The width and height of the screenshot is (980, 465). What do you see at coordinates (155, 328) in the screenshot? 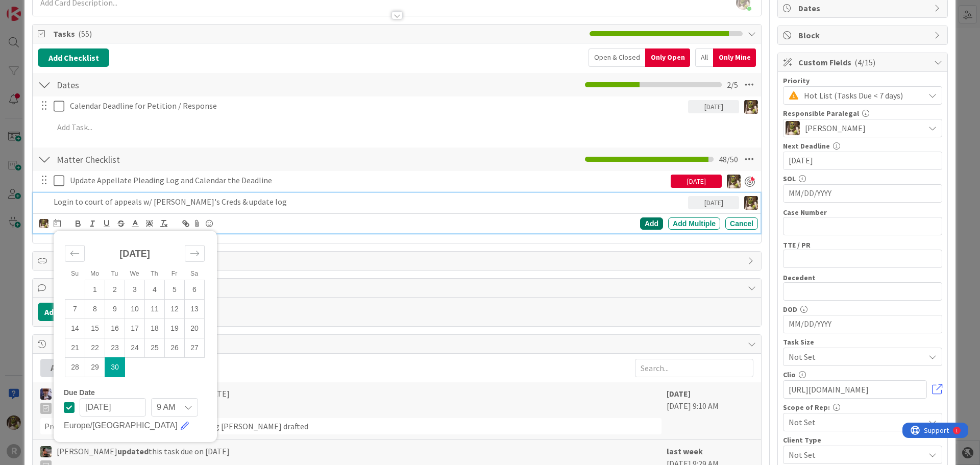
I see `td: Thursday, 09/18/2025 12:00 PM` at bounding box center [155, 328].